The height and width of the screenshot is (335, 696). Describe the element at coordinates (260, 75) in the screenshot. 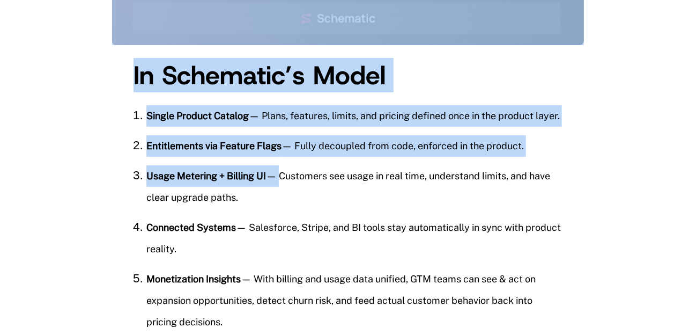

I see `span: In Schematic’s Model` at that location.